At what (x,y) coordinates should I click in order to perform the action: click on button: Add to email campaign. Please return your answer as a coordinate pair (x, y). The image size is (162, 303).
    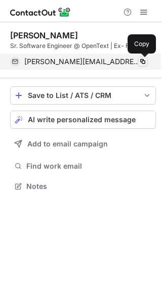
    Looking at the image, I should click on (83, 144).